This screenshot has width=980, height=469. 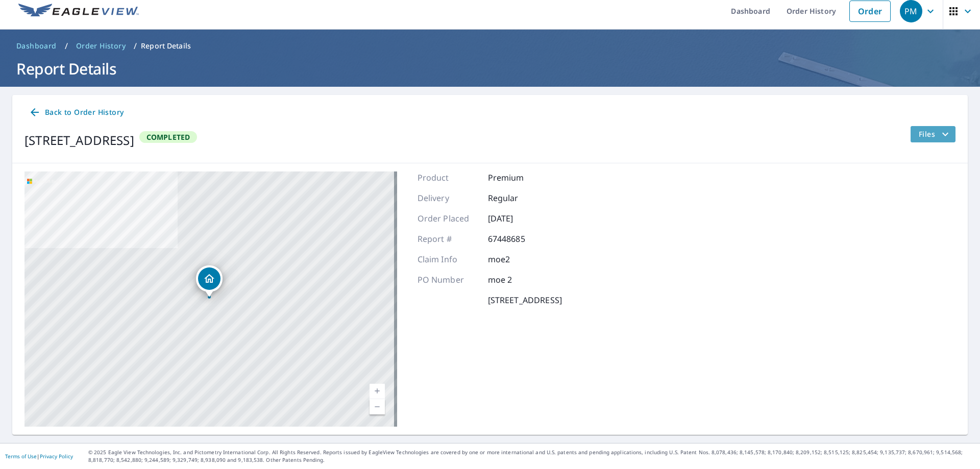 What do you see at coordinates (448, 279) in the screenshot?
I see `p: PO Number` at bounding box center [448, 279].